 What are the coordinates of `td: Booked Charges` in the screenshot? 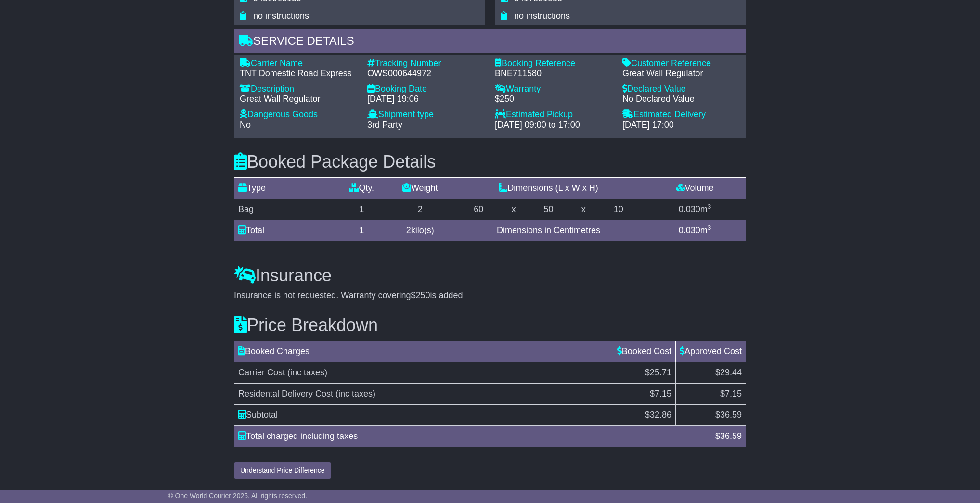 It's located at (424, 351).